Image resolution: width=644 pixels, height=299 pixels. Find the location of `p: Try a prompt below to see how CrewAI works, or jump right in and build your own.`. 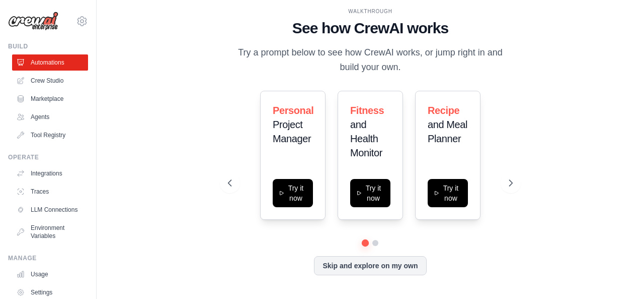

p: Try a prompt below to see how CrewAI works, or jump right in and build your own. is located at coordinates (370, 60).